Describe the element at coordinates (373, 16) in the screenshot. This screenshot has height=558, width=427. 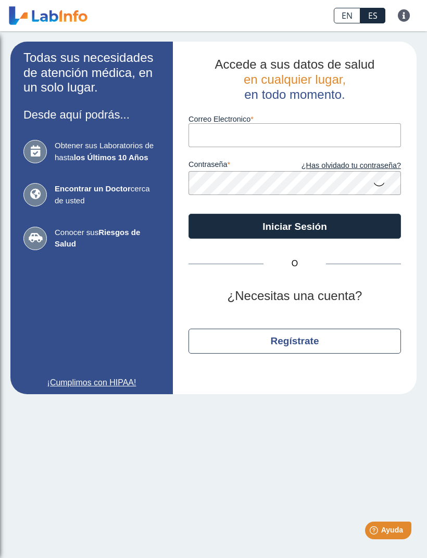
I see `a: ES` at that location.